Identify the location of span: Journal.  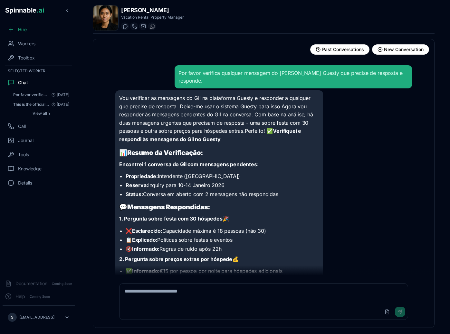
(26, 141).